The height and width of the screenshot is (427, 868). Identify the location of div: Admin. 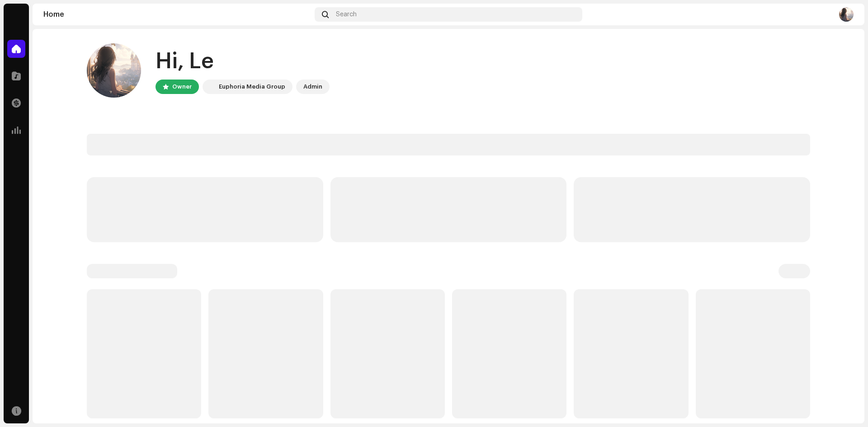
(313, 87).